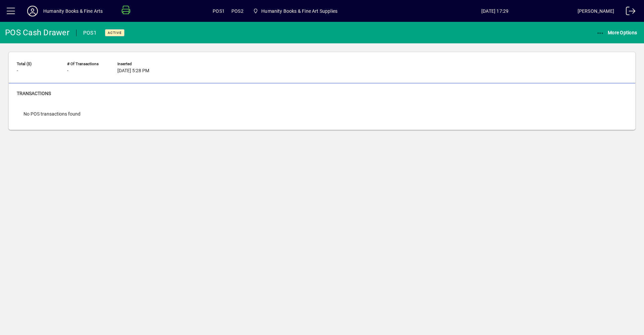  I want to click on div: No POS transactions found, so click(52, 114).